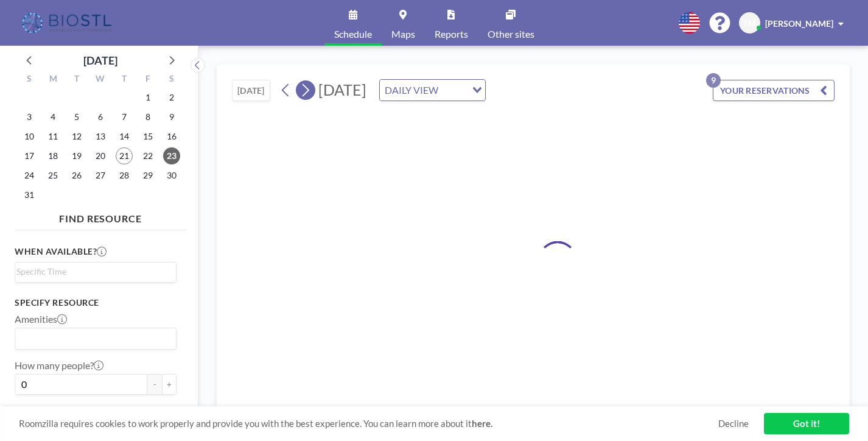 The image size is (868, 441). I want to click on span: DAILY VIEW, so click(412, 90).